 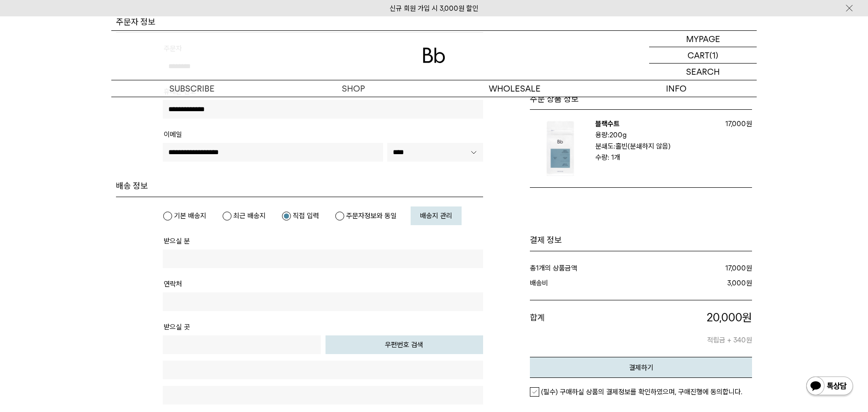 I want to click on a: MYPAGE, so click(x=703, y=39).